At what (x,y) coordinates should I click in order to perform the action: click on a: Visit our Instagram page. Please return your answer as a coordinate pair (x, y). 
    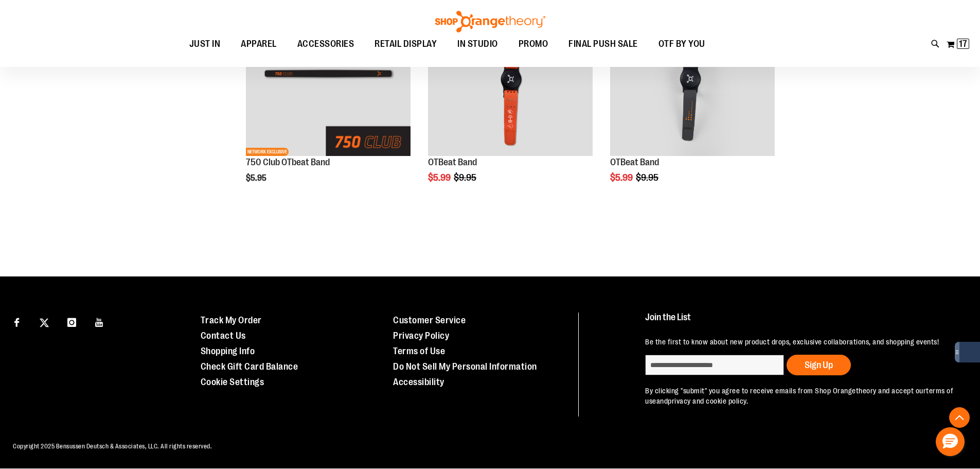
    Looking at the image, I should click on (72, 321).